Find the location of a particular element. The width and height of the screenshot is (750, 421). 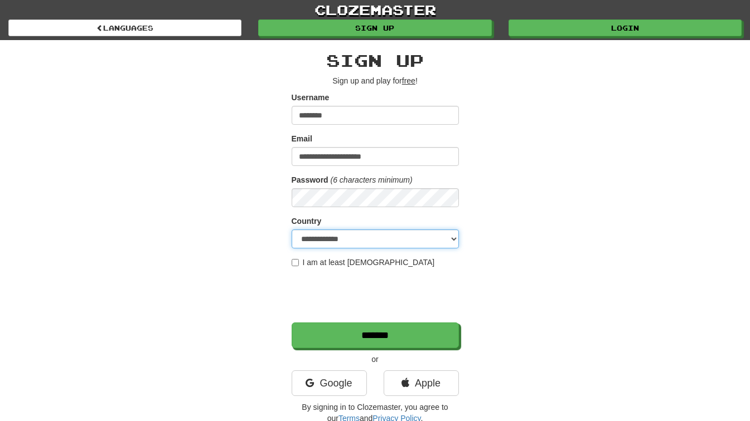

label: Username is located at coordinates (310, 98).